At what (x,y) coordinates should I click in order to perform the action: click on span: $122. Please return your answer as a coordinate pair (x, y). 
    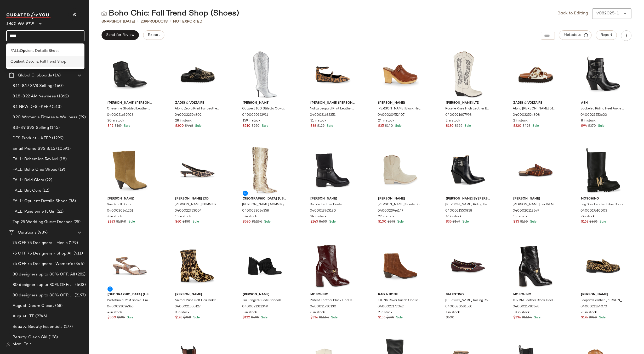
    Looking at the image, I should click on (246, 318).